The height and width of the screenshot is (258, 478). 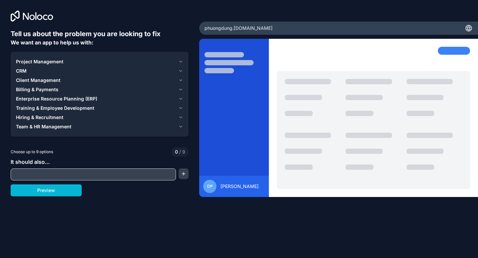 What do you see at coordinates (38, 80) in the screenshot?
I see `span: Client Management` at bounding box center [38, 80].